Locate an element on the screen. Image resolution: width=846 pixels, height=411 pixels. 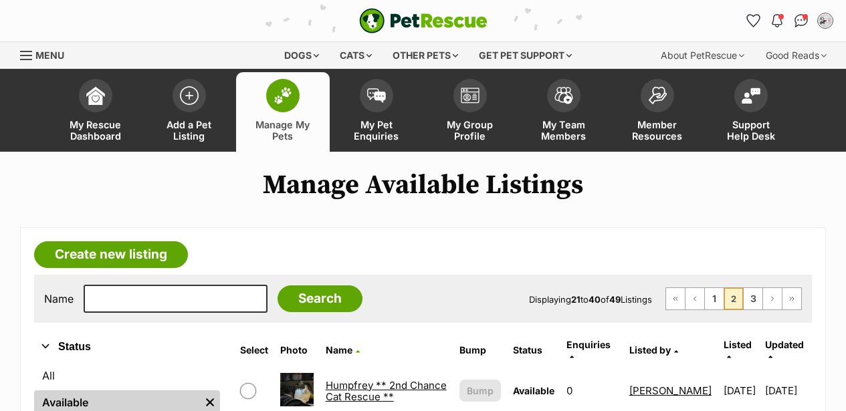
span: Support Help Desk is located at coordinates (751, 130).